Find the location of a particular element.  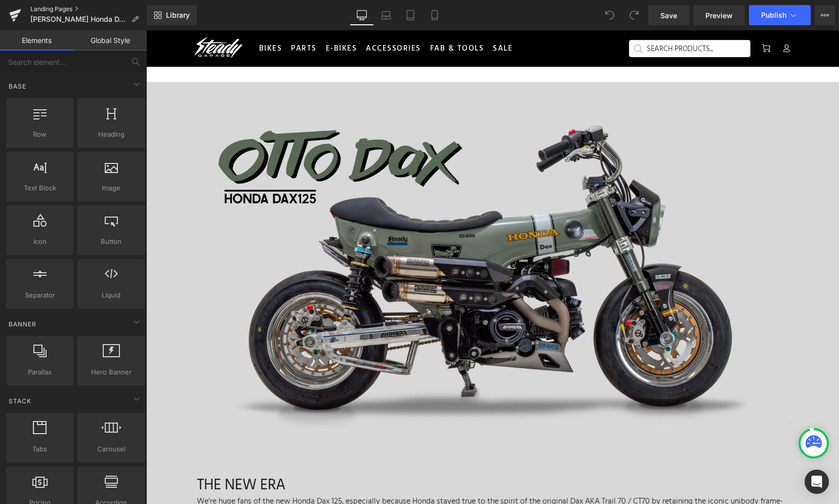

a: SALE is located at coordinates (354, 18).